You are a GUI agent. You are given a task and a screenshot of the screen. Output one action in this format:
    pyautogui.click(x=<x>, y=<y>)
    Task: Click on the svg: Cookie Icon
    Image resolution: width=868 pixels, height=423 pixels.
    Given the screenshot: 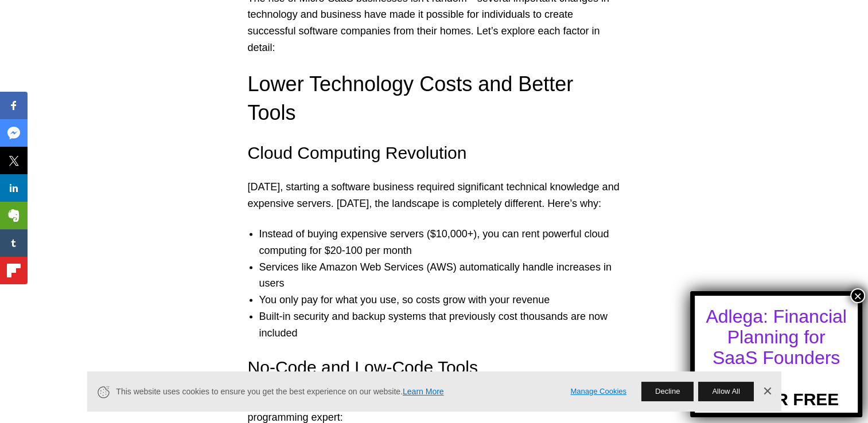 What is the action you would take?
    pyautogui.click(x=103, y=391)
    